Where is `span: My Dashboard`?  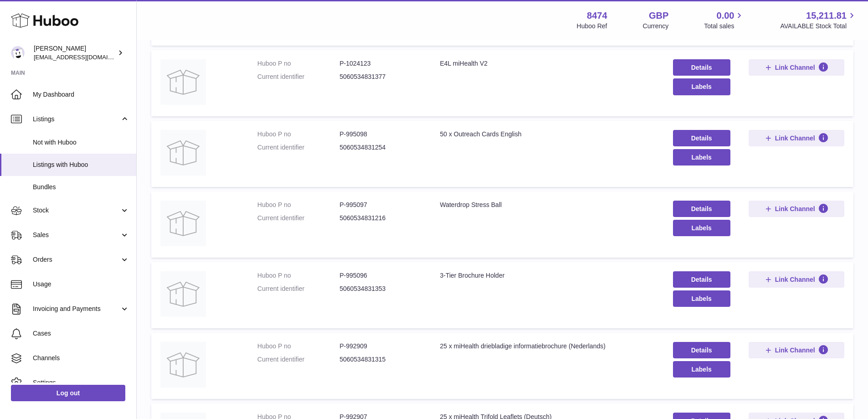 span: My Dashboard is located at coordinates (81, 95).